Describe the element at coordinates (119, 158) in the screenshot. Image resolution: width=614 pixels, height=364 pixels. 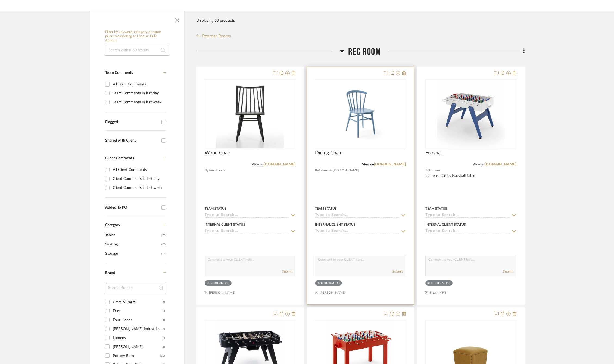
I see `span: Client Comments` at that location.